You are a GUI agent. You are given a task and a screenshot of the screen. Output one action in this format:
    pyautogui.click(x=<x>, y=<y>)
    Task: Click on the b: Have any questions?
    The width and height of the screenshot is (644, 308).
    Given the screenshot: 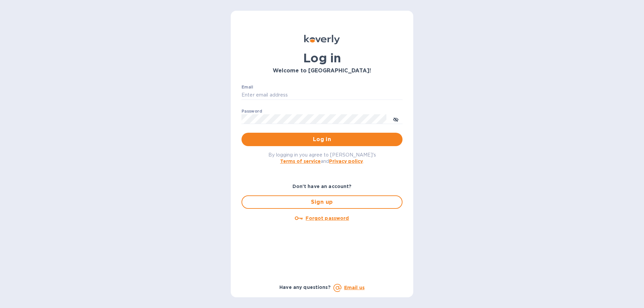 What is the action you would take?
    pyautogui.click(x=305, y=288)
    